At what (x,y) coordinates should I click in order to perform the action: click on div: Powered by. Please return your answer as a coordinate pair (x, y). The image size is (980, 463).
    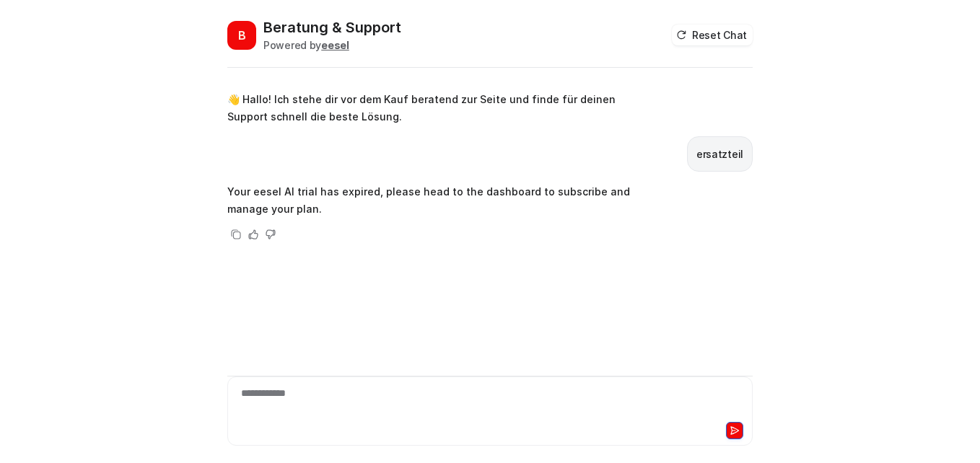
    Looking at the image, I should click on (332, 44).